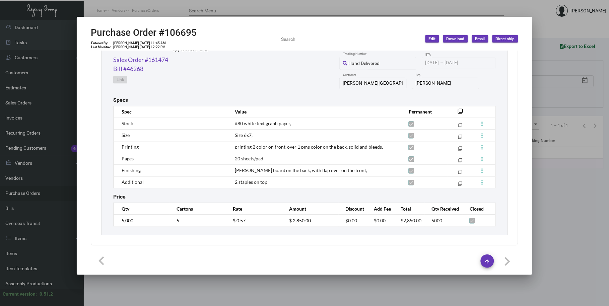  Describe the element at coordinates (128, 69) in the screenshot. I see `a: Bill #46268` at that location.